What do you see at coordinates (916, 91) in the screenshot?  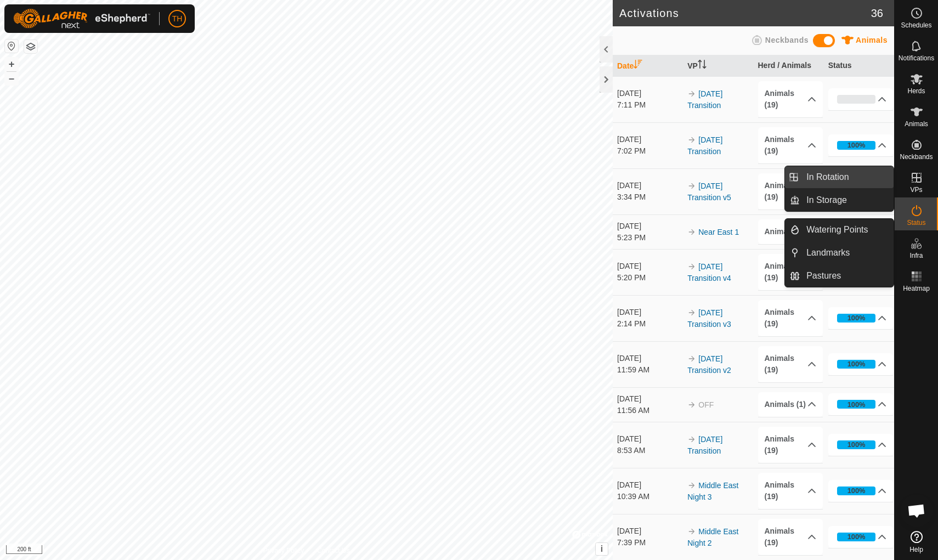 I see `span: Herds` at bounding box center [916, 91].